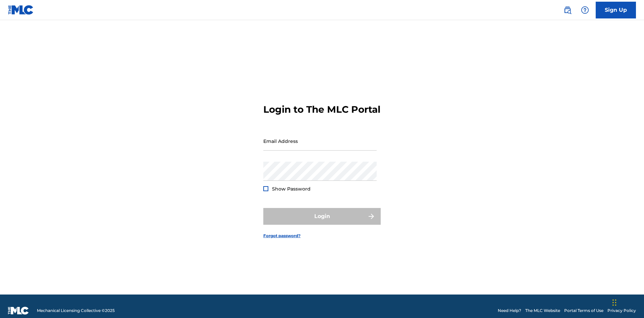  I want to click on img: logo, so click(19, 311).